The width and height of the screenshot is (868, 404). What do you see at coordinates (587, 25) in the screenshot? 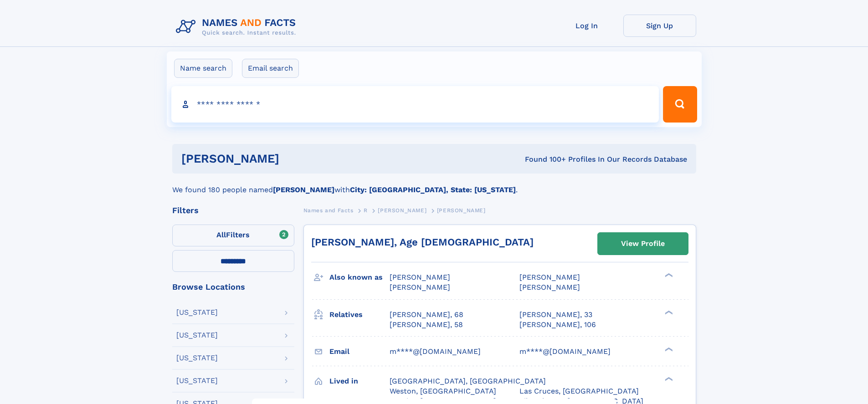
I see `a: Log In` at bounding box center [587, 25].